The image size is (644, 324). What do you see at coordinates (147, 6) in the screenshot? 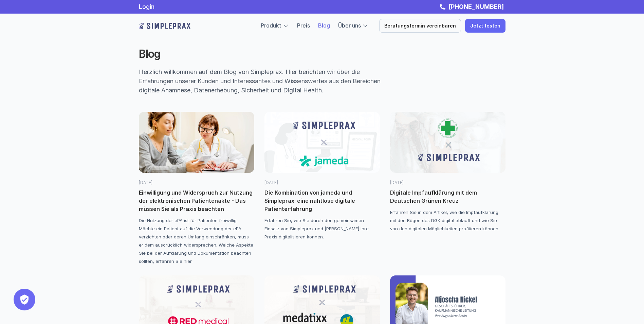
I see `a: Login` at bounding box center [147, 6].